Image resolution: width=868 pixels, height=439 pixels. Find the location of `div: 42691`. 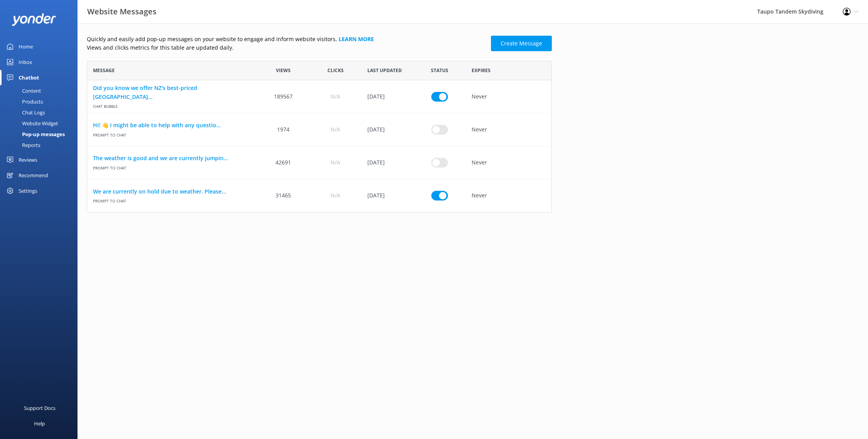

div: 42691 is located at coordinates (283, 162).